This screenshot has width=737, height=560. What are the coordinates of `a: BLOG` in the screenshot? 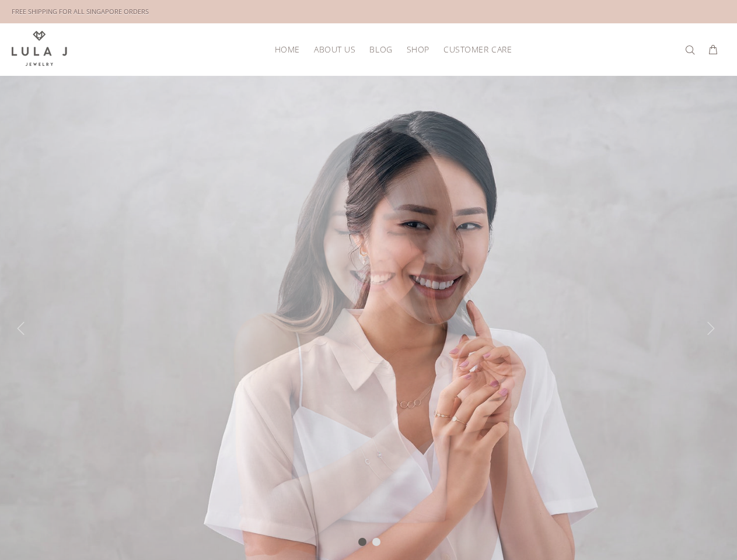 It's located at (380, 49).